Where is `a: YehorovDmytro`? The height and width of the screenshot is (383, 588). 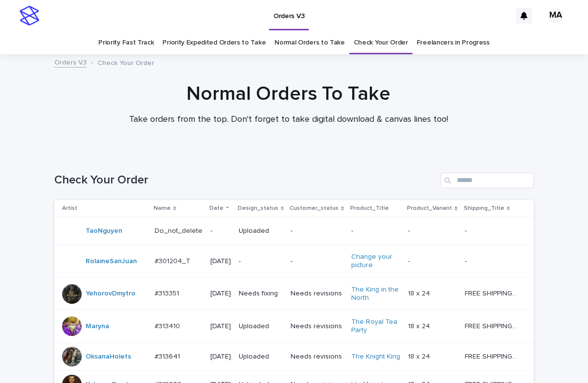
a: YehorovDmytro is located at coordinates (111, 294).